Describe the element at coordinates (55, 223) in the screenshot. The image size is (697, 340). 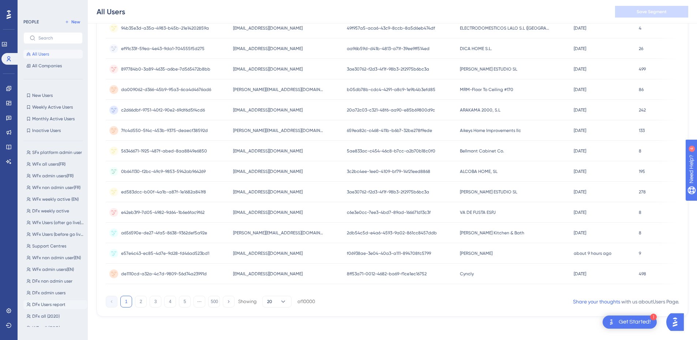
I see `button: WFx Users (after go live) EN` at that location.